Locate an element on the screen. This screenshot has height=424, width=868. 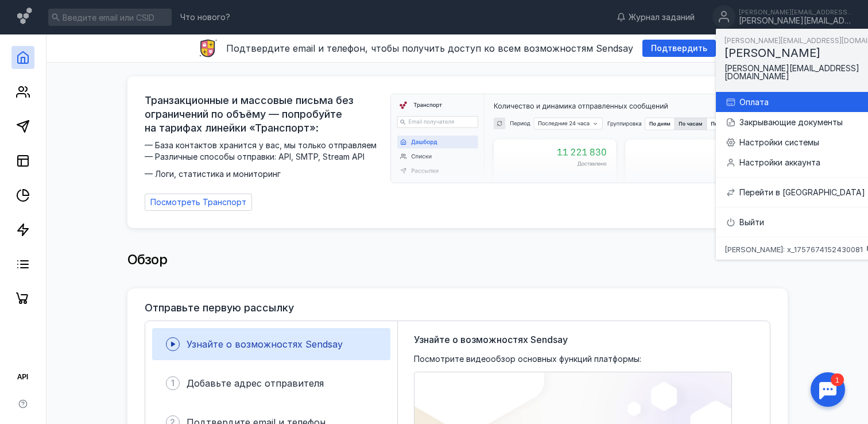
a: Журнал заданий is located at coordinates (656, 17).